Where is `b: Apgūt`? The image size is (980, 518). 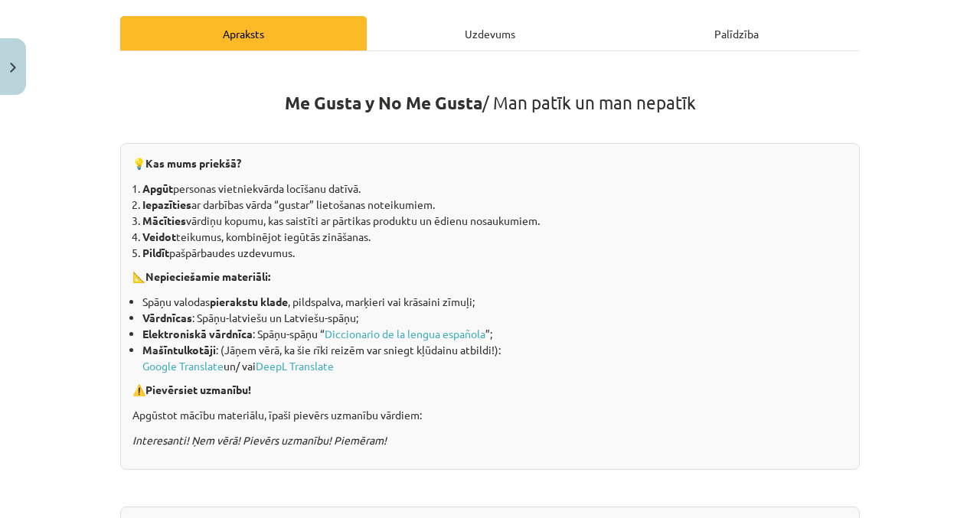
b: Apgūt is located at coordinates (157, 189).